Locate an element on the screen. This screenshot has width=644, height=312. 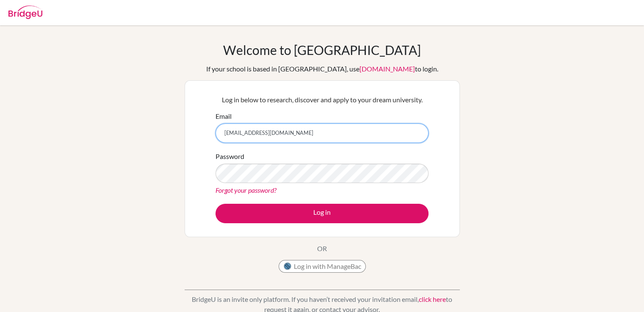
p: OR is located at coordinates (322, 249).